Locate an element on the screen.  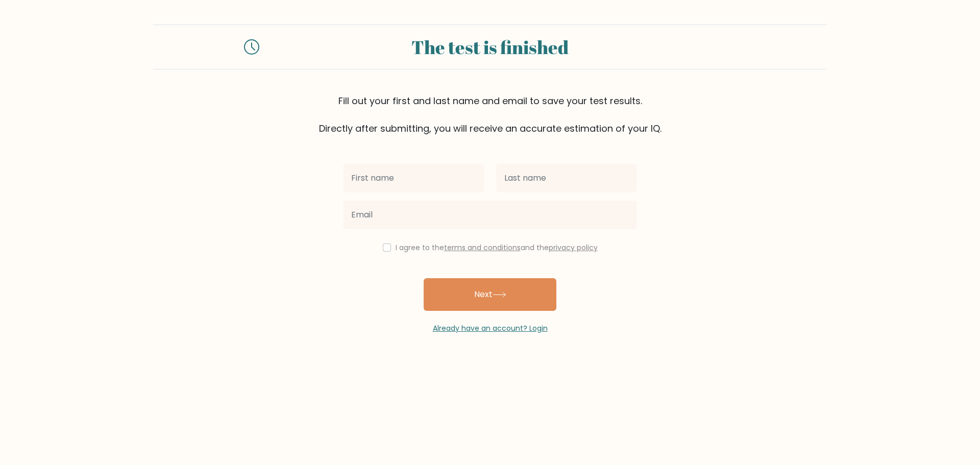
button: Next is located at coordinates (490, 294).